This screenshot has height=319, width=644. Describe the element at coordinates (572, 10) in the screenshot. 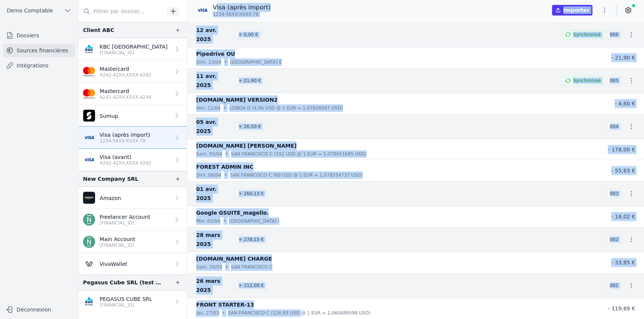

I see `button: Importer` at that location.